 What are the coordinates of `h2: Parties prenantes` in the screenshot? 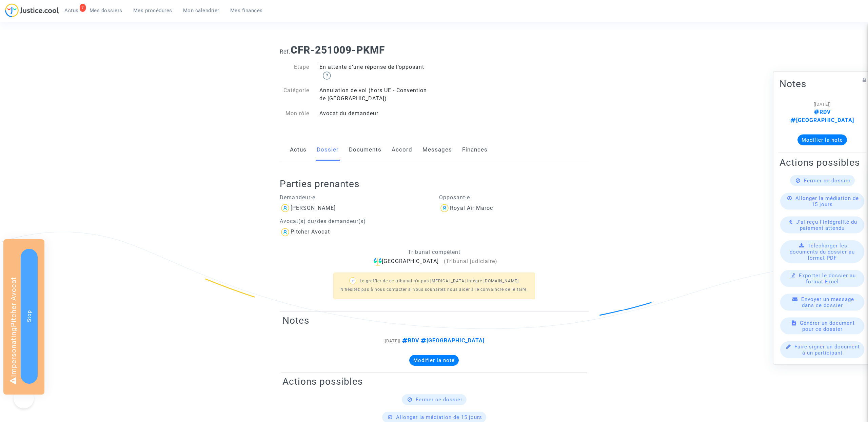 It's located at (437, 184).